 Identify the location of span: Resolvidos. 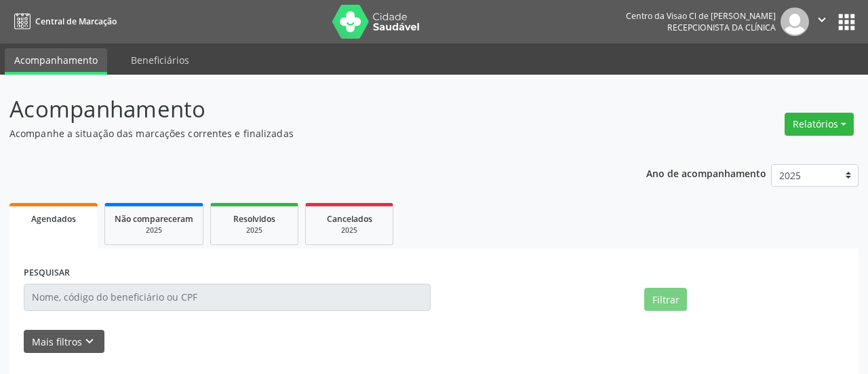
(255, 218).